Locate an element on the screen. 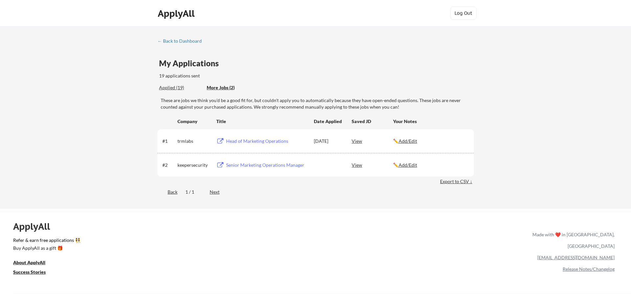  div: Export to CSV ↓ is located at coordinates (457, 182).